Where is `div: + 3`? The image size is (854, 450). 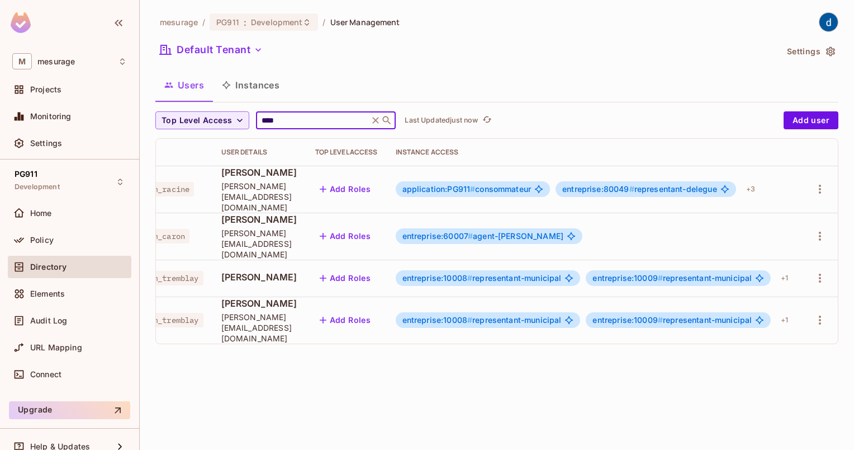 div: + 3 is located at coordinates (751, 189).